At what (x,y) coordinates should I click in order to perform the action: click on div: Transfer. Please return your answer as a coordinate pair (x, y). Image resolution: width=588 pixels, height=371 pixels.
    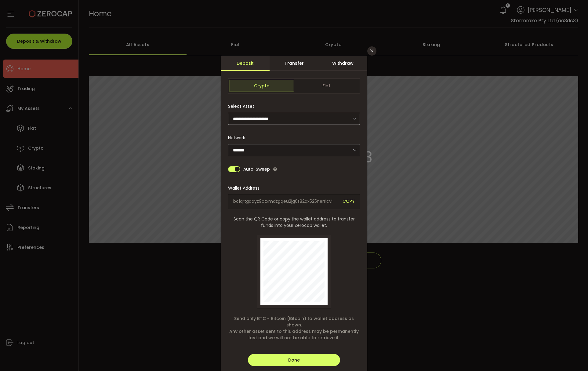
    Looking at the image, I should click on (294, 63).